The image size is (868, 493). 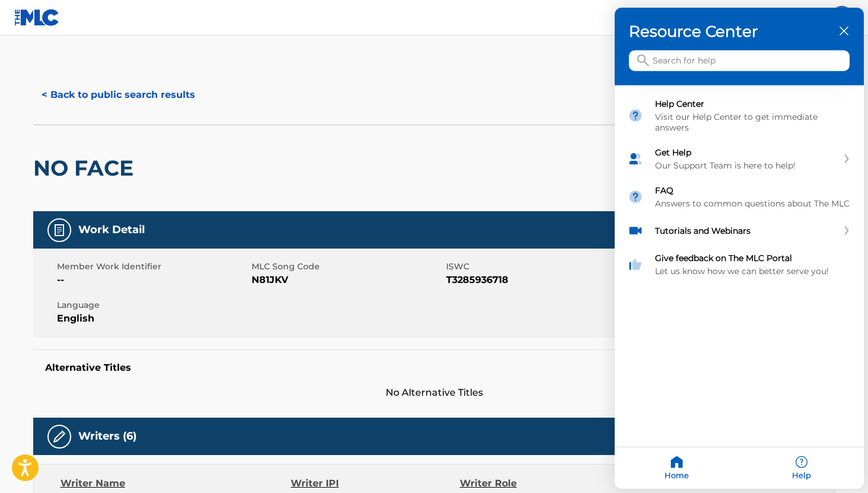 I want to click on div: Resource center home modules, so click(x=739, y=185).